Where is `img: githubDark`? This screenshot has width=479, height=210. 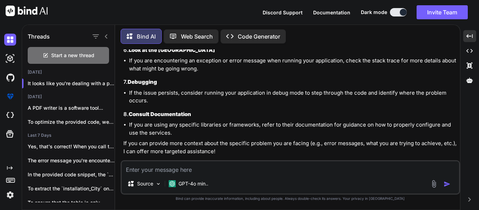 img: githubDark is located at coordinates (10, 77).